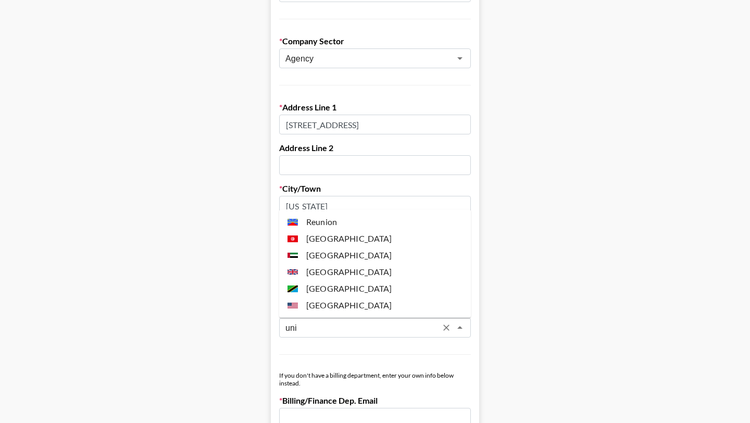 Image resolution: width=750 pixels, height=423 pixels. Describe the element at coordinates (375, 189) in the screenshot. I see `label: City/Town` at that location.